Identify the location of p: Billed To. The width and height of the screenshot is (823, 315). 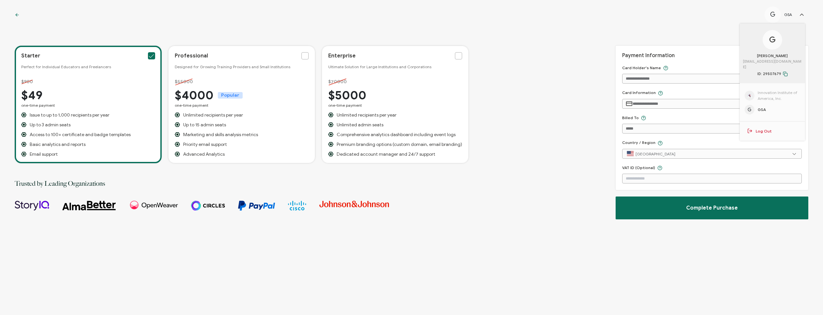
(712, 118).